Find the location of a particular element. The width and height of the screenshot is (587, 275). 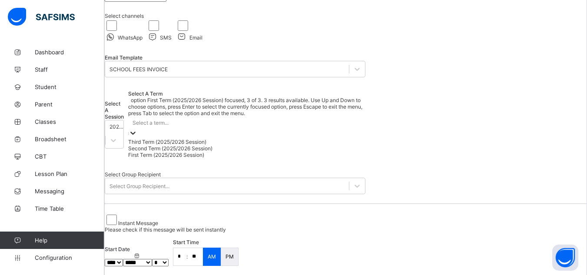

button: Open asap is located at coordinates (565, 258).